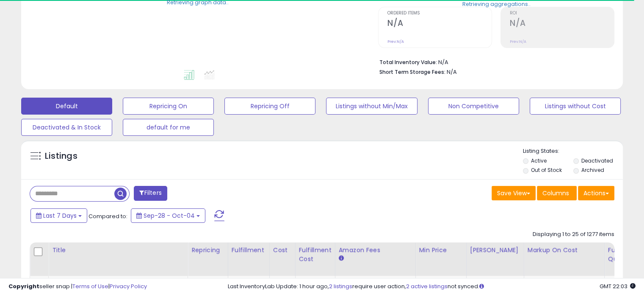 The width and height of the screenshot is (644, 295). I want to click on div: Title, so click(118, 249).